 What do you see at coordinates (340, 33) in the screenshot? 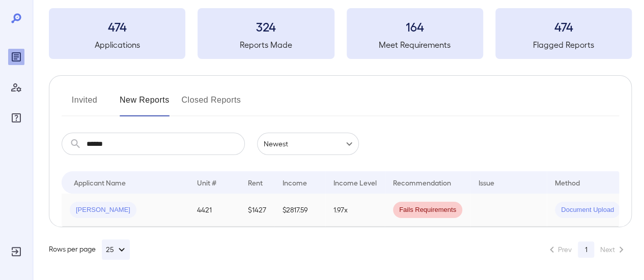
I see `summary: 474Applications324Reports Made164Meet Requirements474Flagged Reports` at bounding box center [340, 33].